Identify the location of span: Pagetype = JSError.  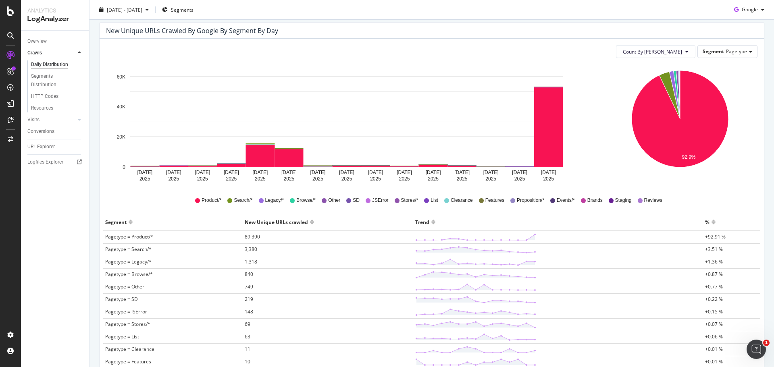
(126, 312).